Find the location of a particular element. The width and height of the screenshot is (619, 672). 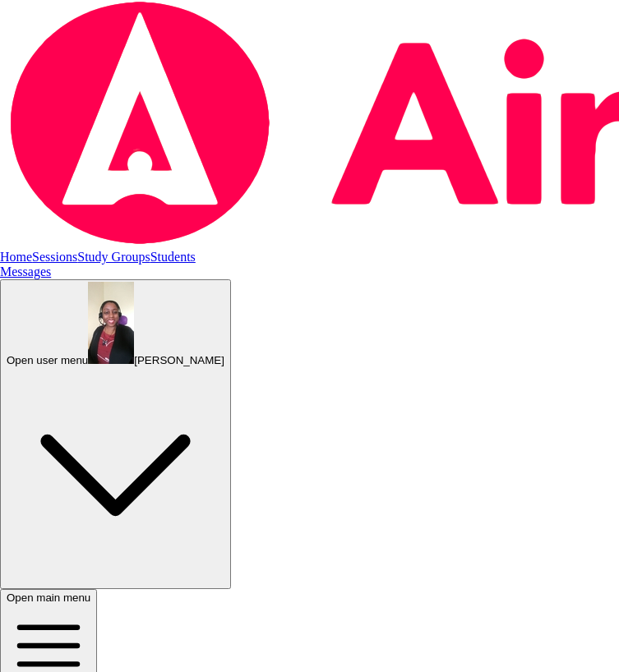

span: Open user menu is located at coordinates (47, 360).